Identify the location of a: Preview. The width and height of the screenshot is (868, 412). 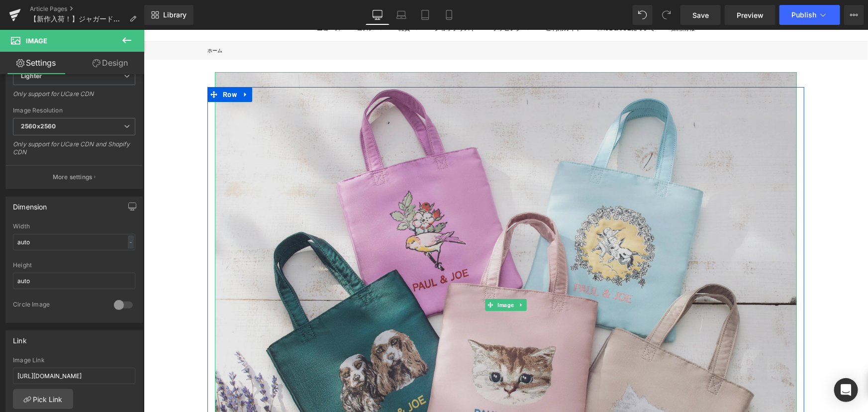
(751, 15).